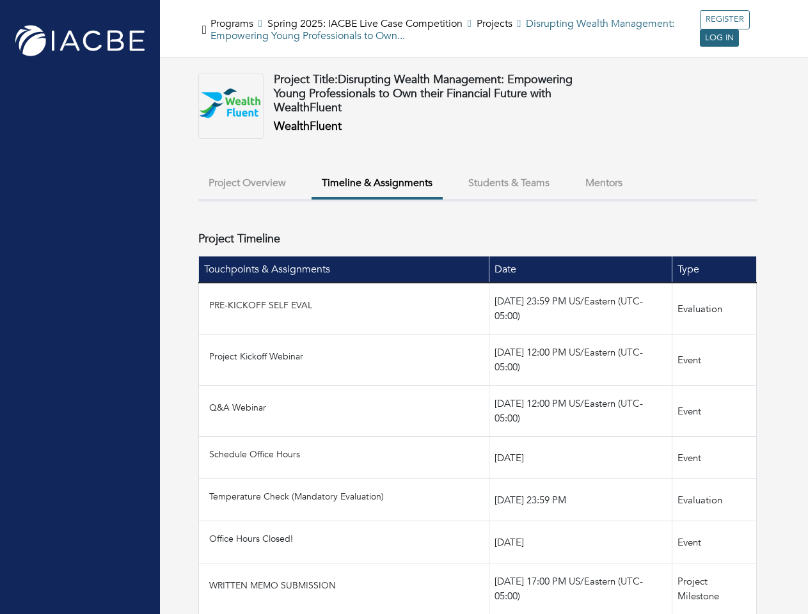  What do you see at coordinates (494, 24) in the screenshot?
I see `a: Projects` at bounding box center [494, 24].